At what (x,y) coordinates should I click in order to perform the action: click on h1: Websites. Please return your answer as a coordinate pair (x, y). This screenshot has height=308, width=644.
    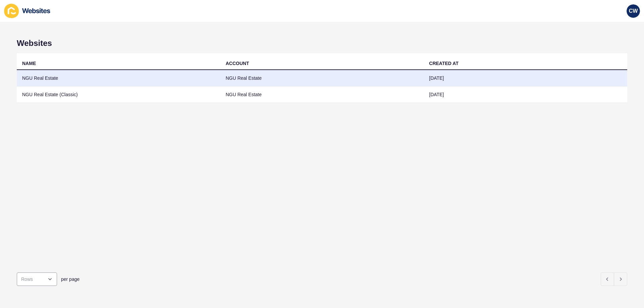
    Looking at the image, I should click on (322, 43).